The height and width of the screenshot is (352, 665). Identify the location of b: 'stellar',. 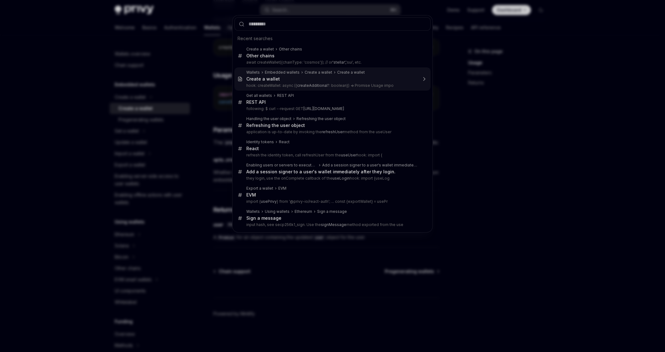
(339, 62).